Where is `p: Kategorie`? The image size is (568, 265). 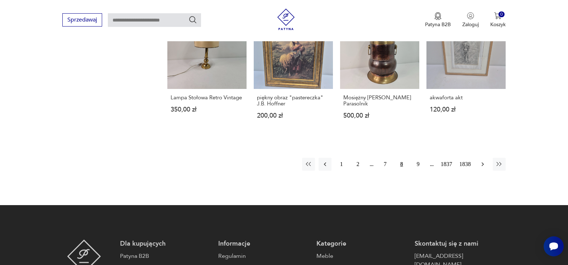 p: Kategorie is located at coordinates (362, 244).